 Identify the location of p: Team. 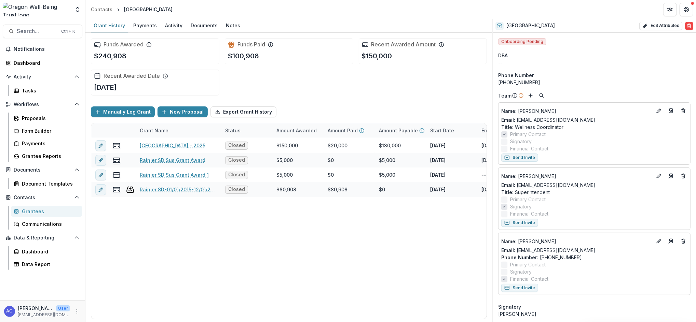
(505, 96).